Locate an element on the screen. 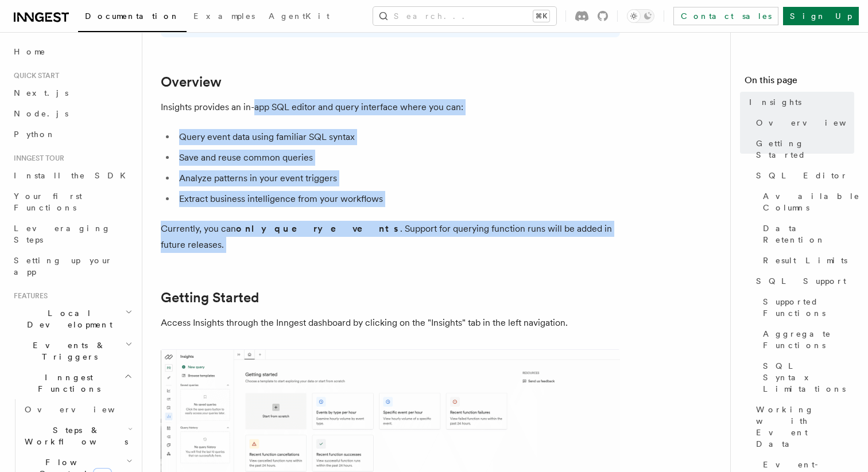 This screenshot has height=472, width=868. span: Examples is located at coordinates (224, 16).